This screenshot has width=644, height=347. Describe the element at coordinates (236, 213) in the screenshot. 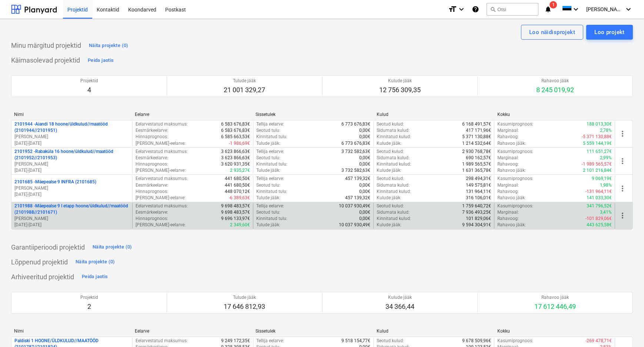

I see `p: 9 698 483,57€` at that location.